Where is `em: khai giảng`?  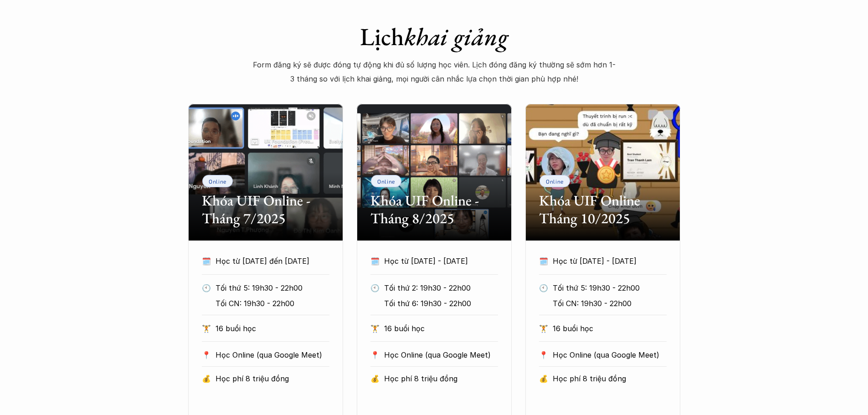 em: khai giảng is located at coordinates (456, 36).